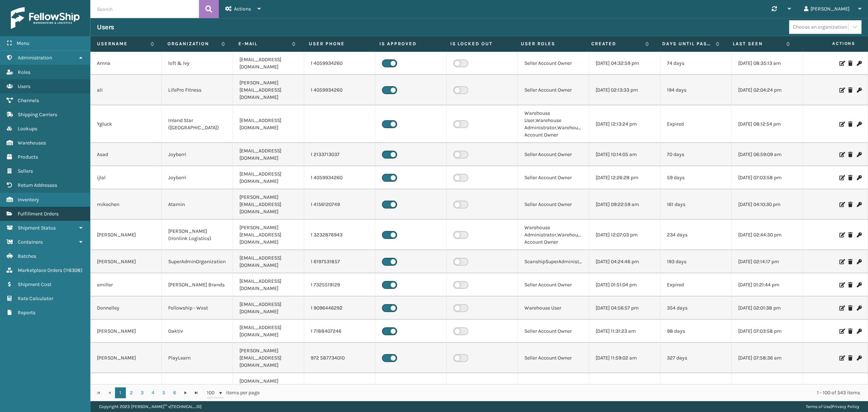  What do you see at coordinates (126, 308) in the screenshot?
I see `td: Donnelley` at bounding box center [126, 308].